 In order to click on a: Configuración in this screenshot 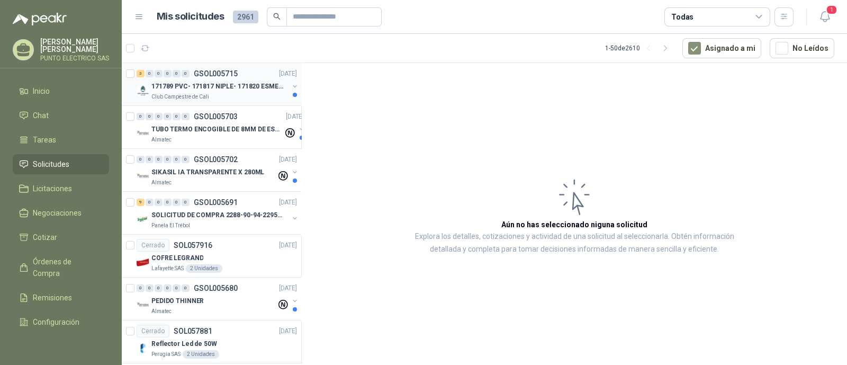, I will do `click(61, 322)`.